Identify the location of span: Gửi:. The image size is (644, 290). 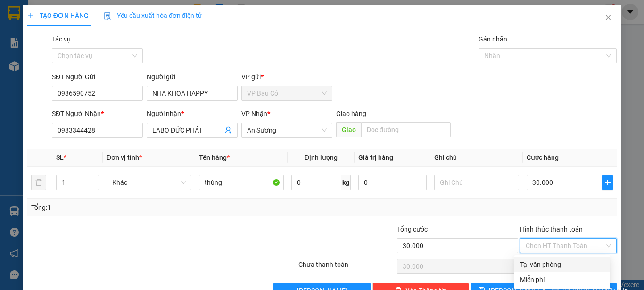
(15, 14).